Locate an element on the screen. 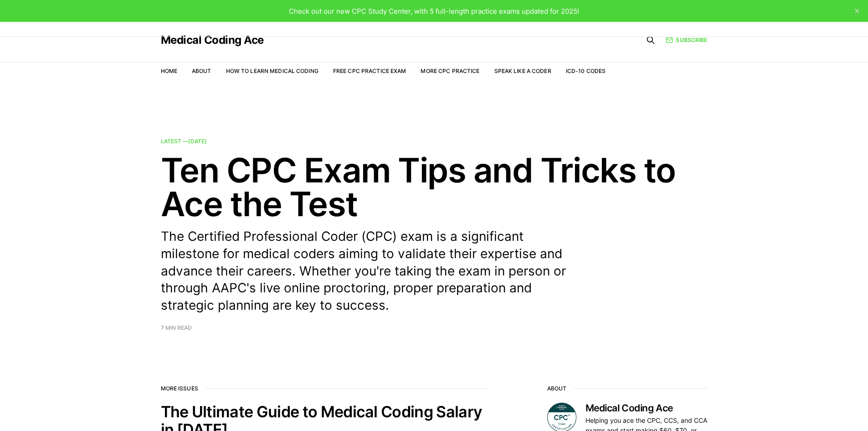  a: Home is located at coordinates (169, 71).